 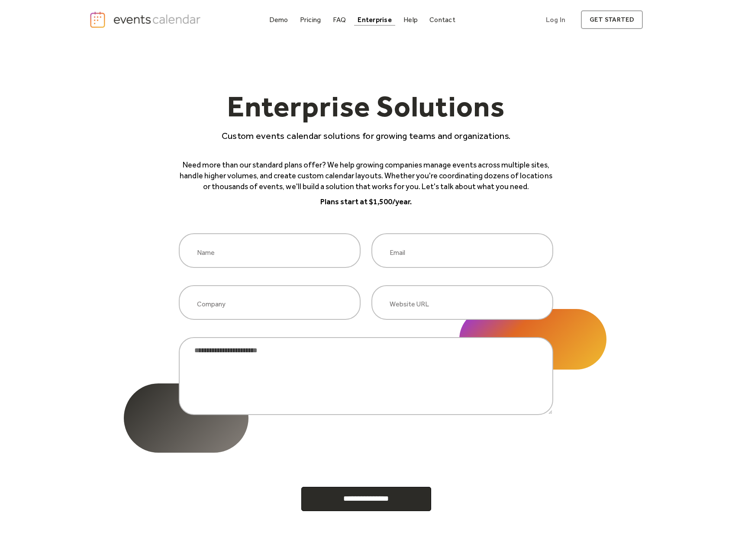 I want to click on div: Demo, so click(x=279, y=19).